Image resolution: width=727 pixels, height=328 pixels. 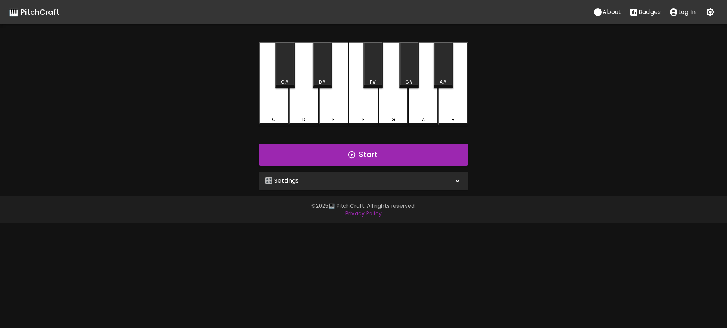 What do you see at coordinates (373, 82) in the screenshot?
I see `div: F#` at bounding box center [373, 82].